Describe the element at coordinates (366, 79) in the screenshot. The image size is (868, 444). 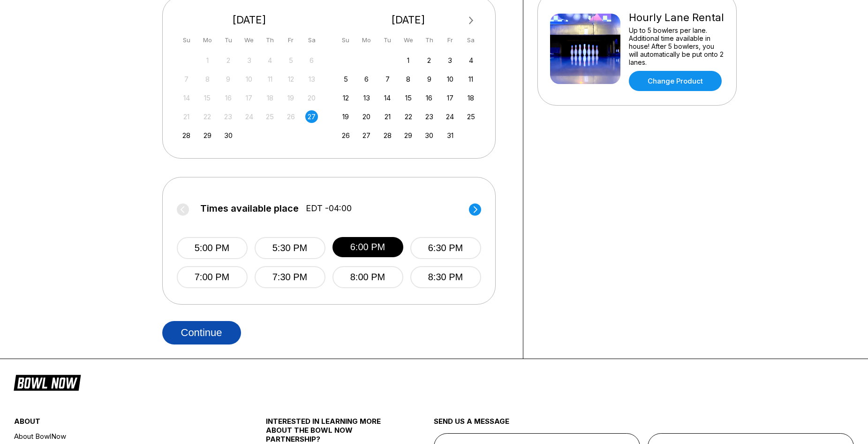
I see `div: Choose Monday, October 6th, 2025` at that location.